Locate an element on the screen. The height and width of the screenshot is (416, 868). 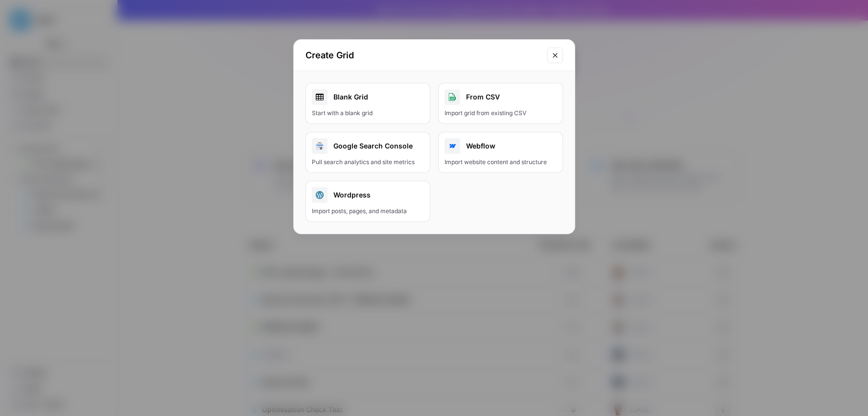
div: Import website content and structure is located at coordinates (500, 162).